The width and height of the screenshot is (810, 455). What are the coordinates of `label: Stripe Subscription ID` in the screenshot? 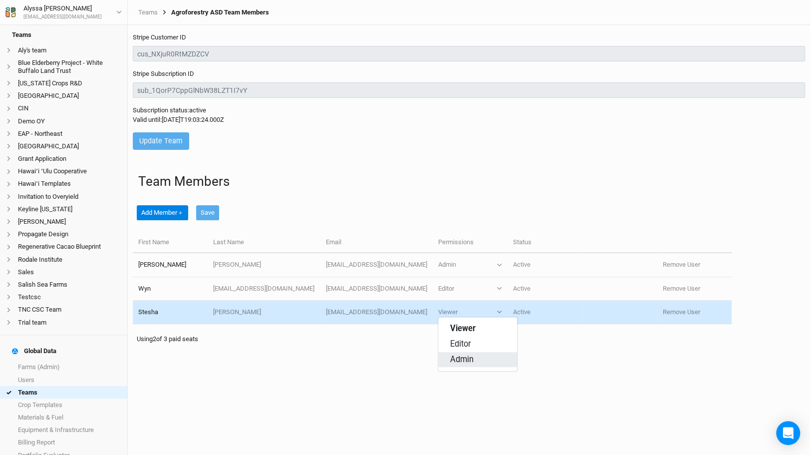 It's located at (163, 74).